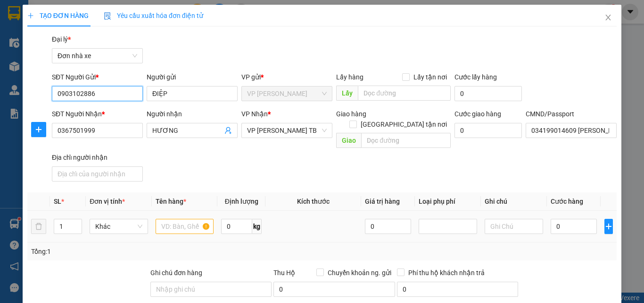  I want to click on span: Lấy tận nơi, so click(430, 77).